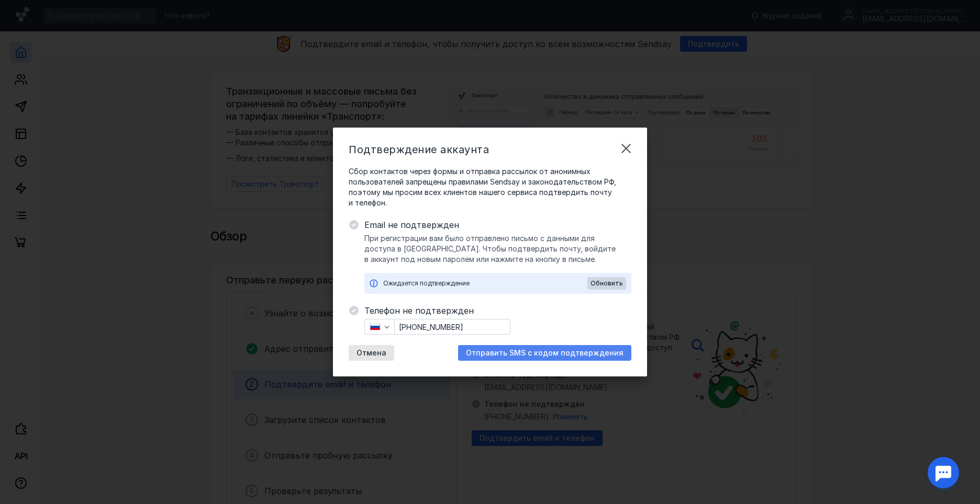 The width and height of the screenshot is (980, 504). What do you see at coordinates (498, 225) in the screenshot?
I see `span: Email не подтвержден` at bounding box center [498, 225].